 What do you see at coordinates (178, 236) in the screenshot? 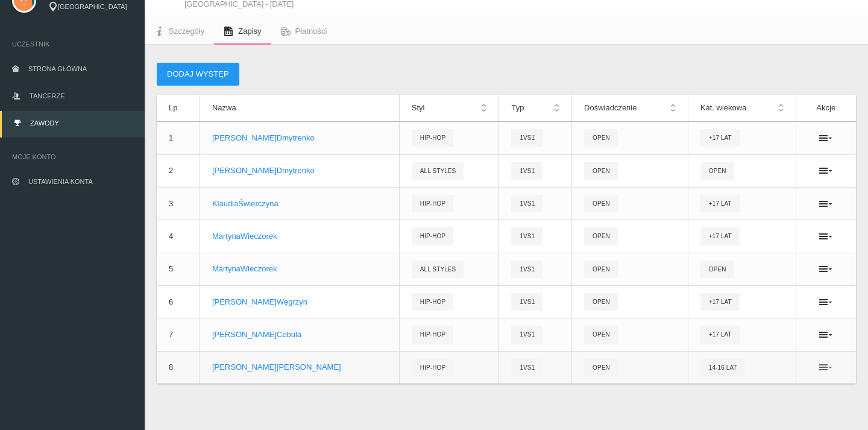
I see `td: 4` at bounding box center [178, 236].